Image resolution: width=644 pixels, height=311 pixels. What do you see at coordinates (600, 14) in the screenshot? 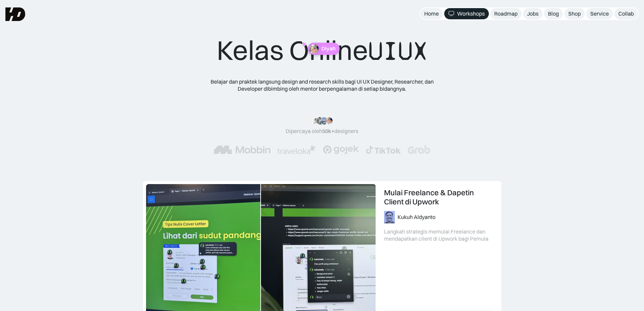
I see `div: Service` at bounding box center [600, 14].